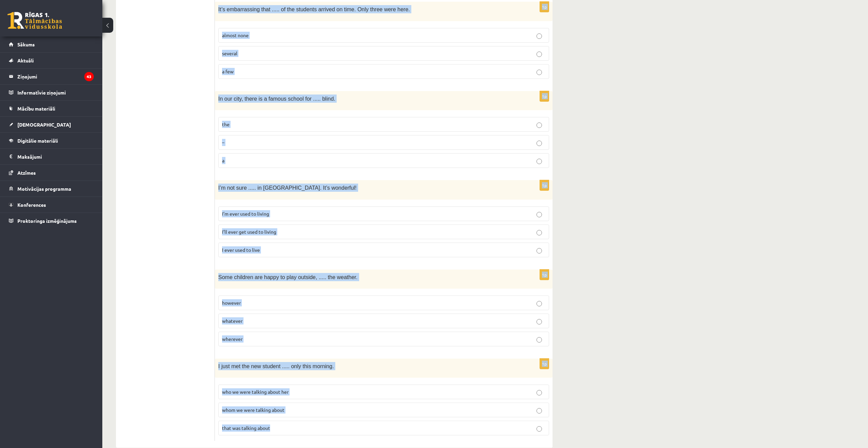 This screenshot has width=868, height=448. I want to click on a: Aktuāli, so click(51, 61).